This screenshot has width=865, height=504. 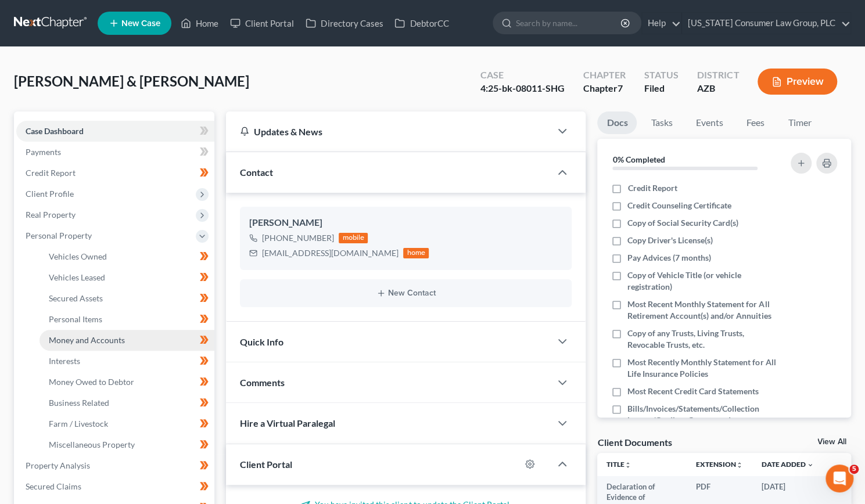 What do you see at coordinates (262, 382) in the screenshot?
I see `span: Comments` at bounding box center [262, 382].